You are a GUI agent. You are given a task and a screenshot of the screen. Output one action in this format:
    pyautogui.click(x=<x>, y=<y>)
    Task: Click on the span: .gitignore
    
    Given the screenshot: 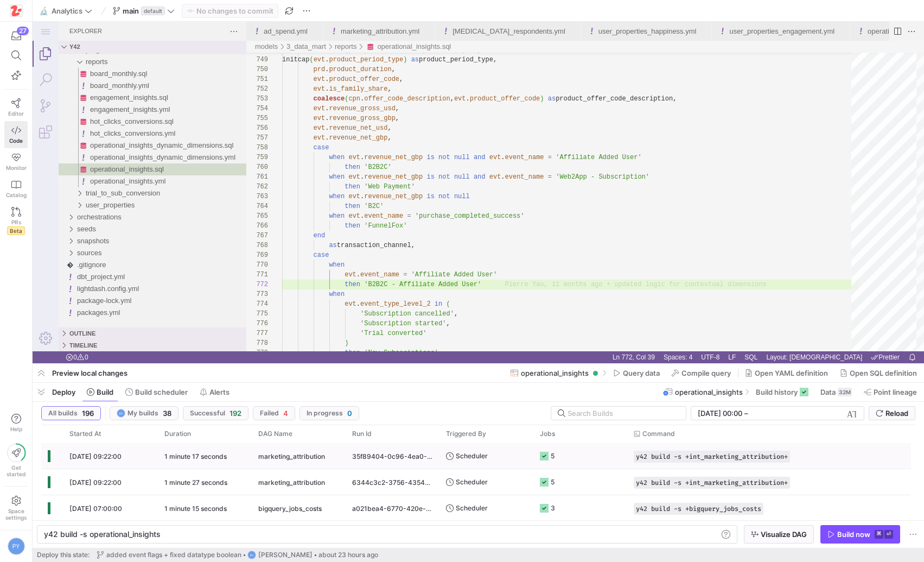 What is the action you would take?
    pyautogui.click(x=59, y=243)
    